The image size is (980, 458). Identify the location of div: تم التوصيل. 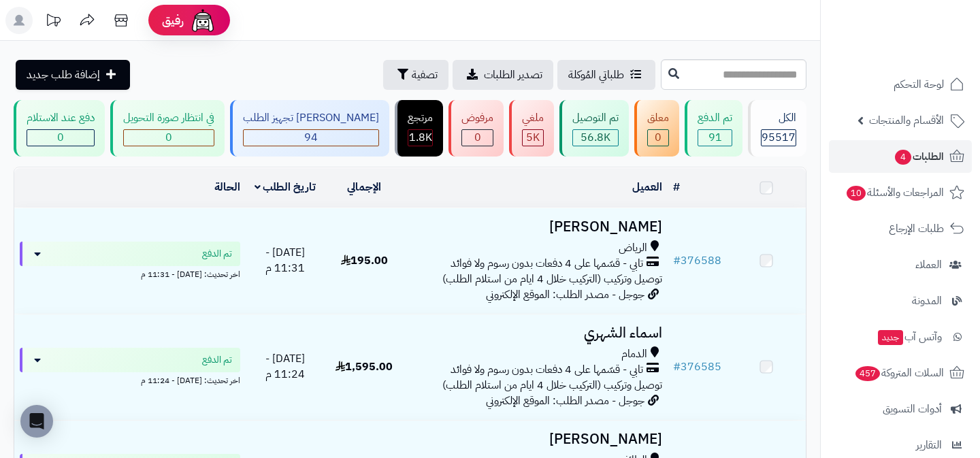
(596, 118).